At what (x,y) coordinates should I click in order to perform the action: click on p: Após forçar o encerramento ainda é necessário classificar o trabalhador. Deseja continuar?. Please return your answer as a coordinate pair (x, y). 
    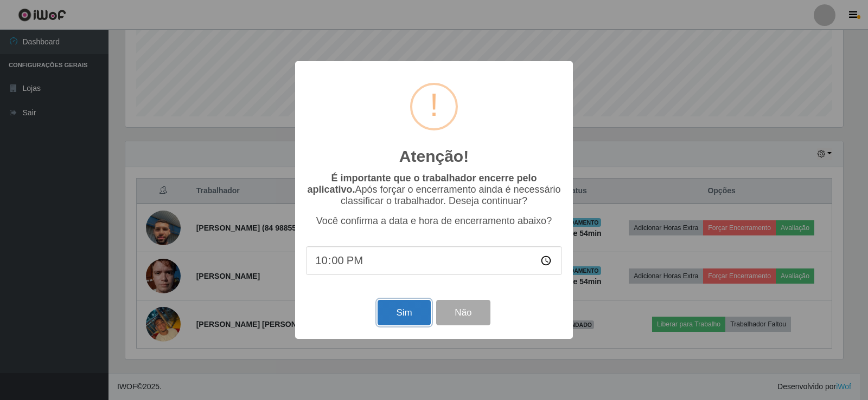
    Looking at the image, I should click on (434, 190).